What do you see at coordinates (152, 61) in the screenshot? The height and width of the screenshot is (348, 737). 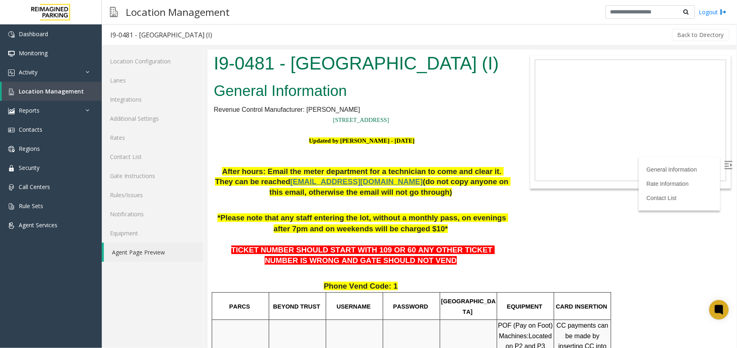 I see `a: Location Configuration` at bounding box center [152, 61].